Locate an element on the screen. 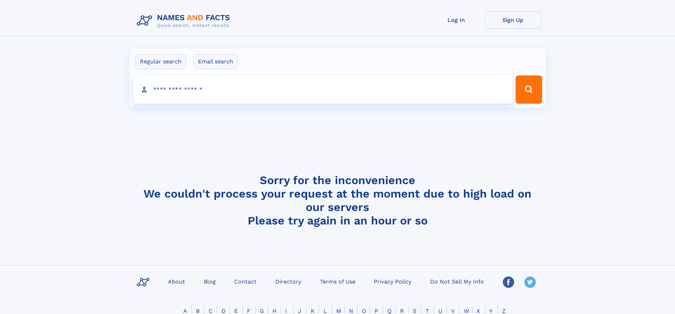  img: Logo Names and Facts is located at coordinates (185, 21).